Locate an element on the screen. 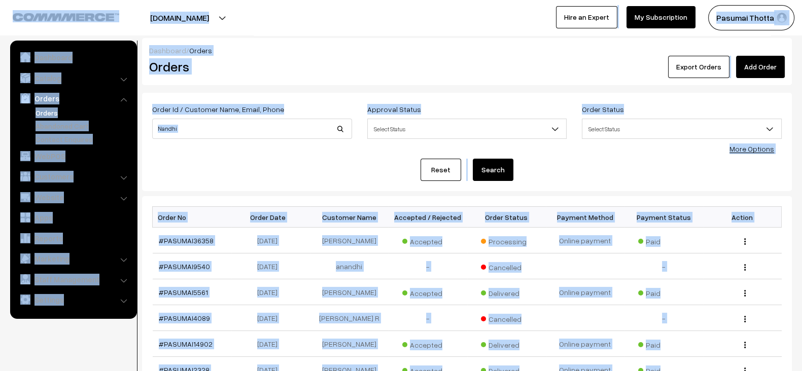 This screenshot has height=371, width=802. a: Abandoned Cart is located at coordinates (83, 126).